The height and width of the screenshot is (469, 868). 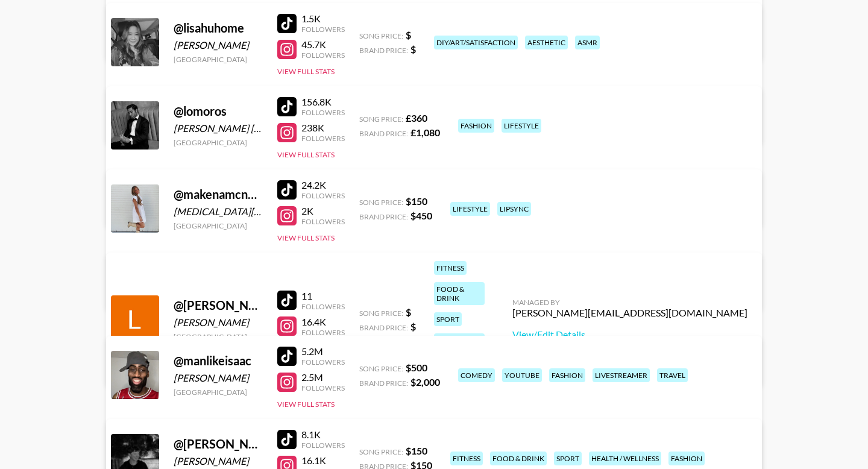 I want to click on div: lipsync, so click(x=514, y=208).